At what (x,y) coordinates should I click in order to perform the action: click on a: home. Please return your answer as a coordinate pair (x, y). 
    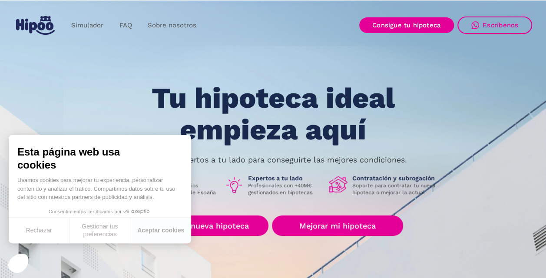
    Looking at the image, I should click on (35, 25).